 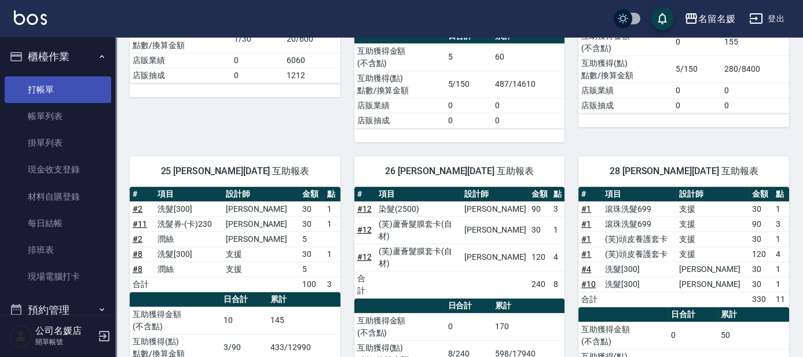 What do you see at coordinates (469, 84) in the screenshot?
I see `td: 5/150` at bounding box center [469, 84].